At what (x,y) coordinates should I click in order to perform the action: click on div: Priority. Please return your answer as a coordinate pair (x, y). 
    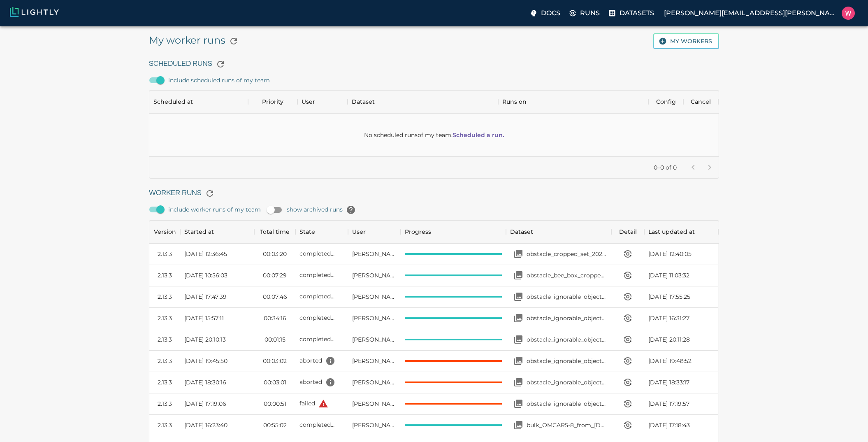
    Looking at the image, I should click on (272, 102).